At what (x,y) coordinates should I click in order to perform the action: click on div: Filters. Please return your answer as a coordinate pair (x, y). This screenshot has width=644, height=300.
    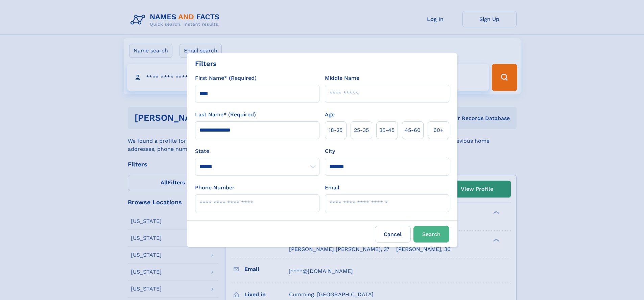
    Looking at the image, I should click on (206, 64).